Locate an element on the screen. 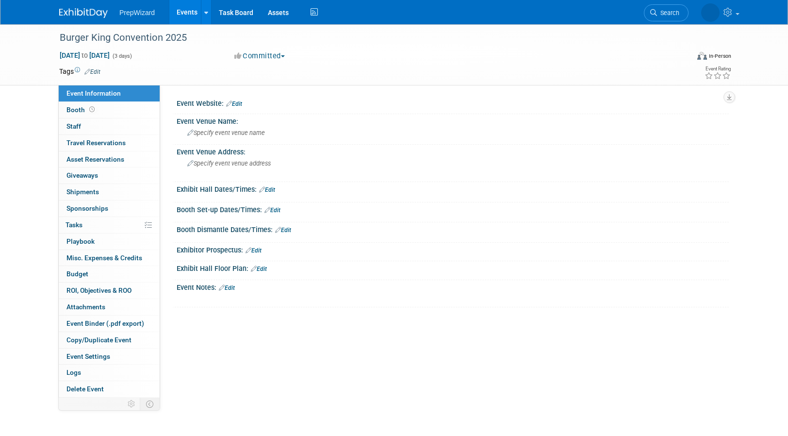 The image size is (788, 436). a: Staff is located at coordinates (109, 126).